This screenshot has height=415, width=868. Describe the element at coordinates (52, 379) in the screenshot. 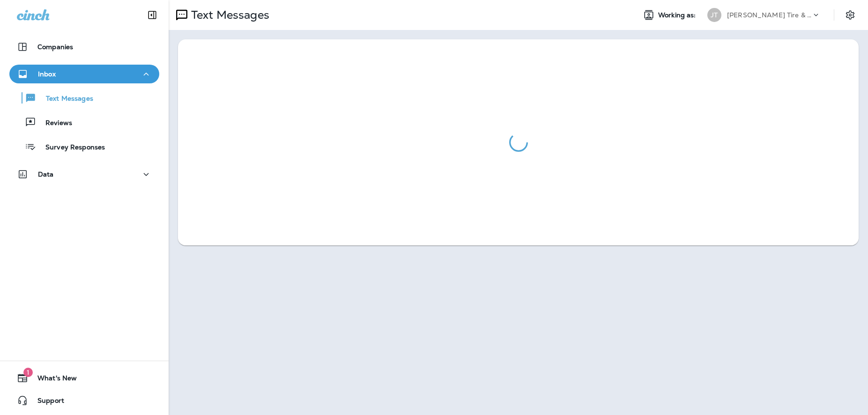

I see `span: What's New` at that location.